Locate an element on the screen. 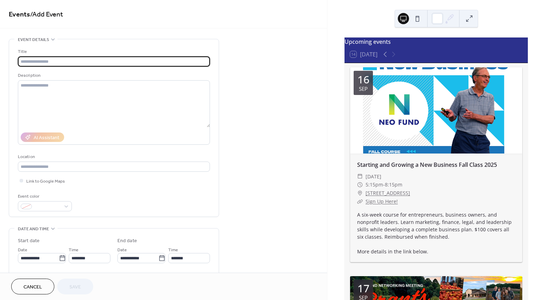  span: 8:15pm is located at coordinates (394, 185).